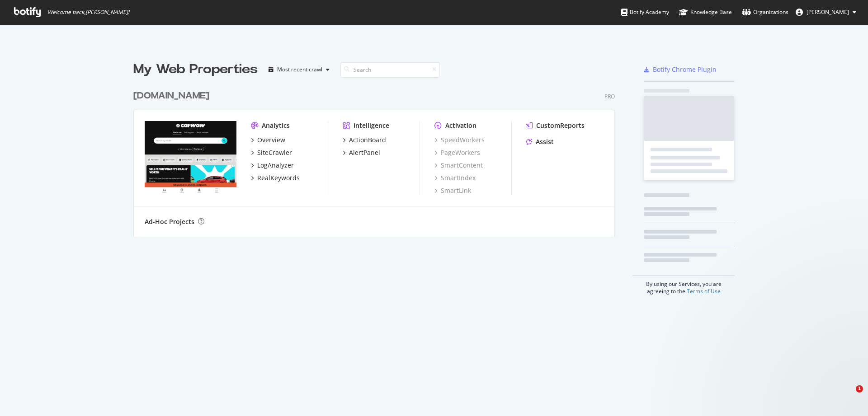  I want to click on div: RealKeywords, so click(279, 178).